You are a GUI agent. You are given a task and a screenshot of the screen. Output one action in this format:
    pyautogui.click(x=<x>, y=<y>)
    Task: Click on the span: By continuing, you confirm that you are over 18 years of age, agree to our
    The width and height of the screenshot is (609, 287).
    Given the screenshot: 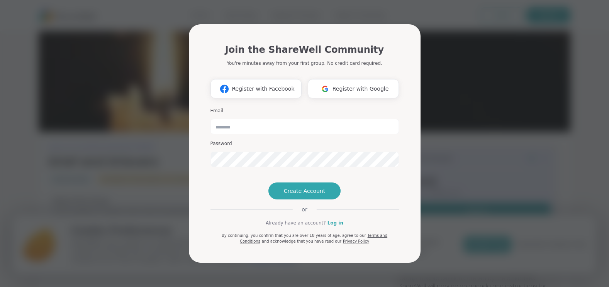 What is the action you would take?
    pyautogui.click(x=294, y=236)
    